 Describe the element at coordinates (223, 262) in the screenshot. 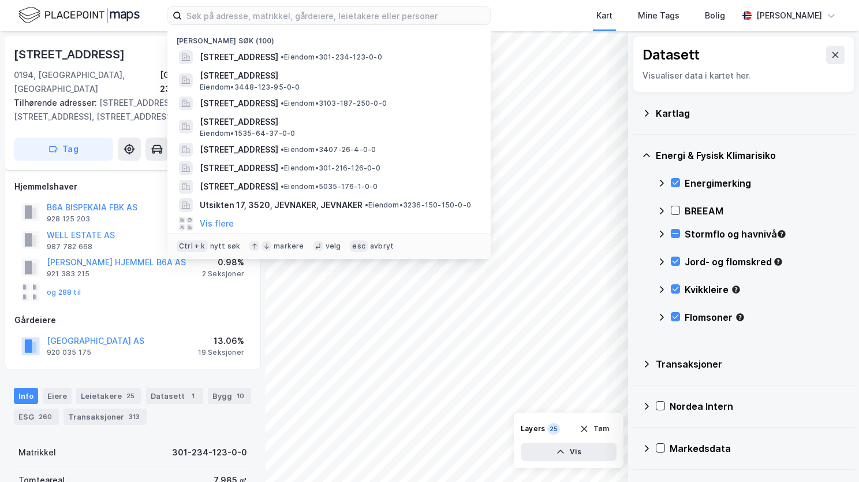

I see `div: 0.98%` at that location.